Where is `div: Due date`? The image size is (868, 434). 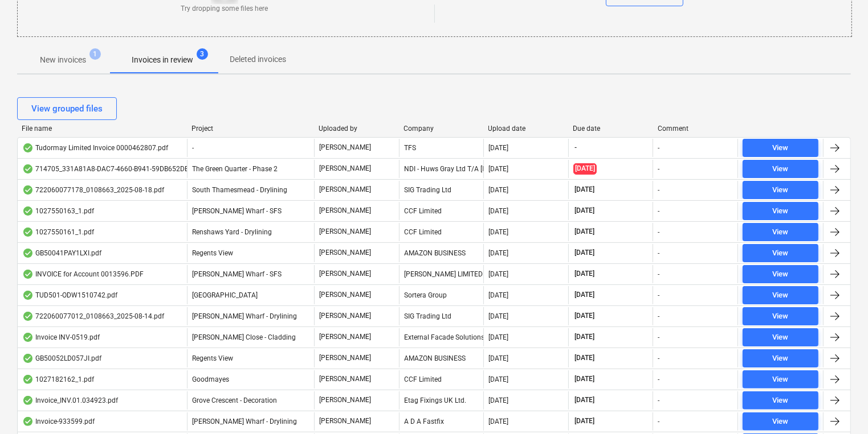 div: Due date is located at coordinates (610, 129).